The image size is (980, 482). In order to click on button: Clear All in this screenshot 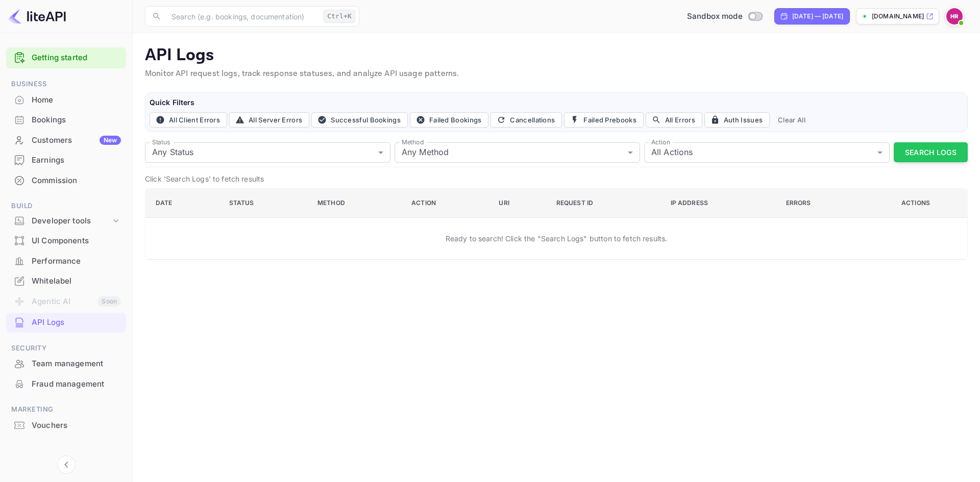, I will do `click(792, 120)`.